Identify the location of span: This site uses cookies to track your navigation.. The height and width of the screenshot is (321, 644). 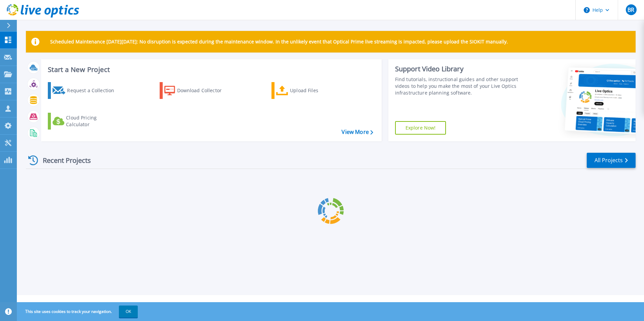
(78, 312).